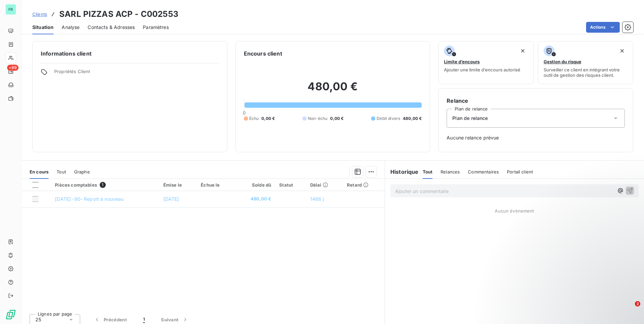 This screenshot has height=324, width=644. I want to click on span: Débit divers, so click(389, 118).